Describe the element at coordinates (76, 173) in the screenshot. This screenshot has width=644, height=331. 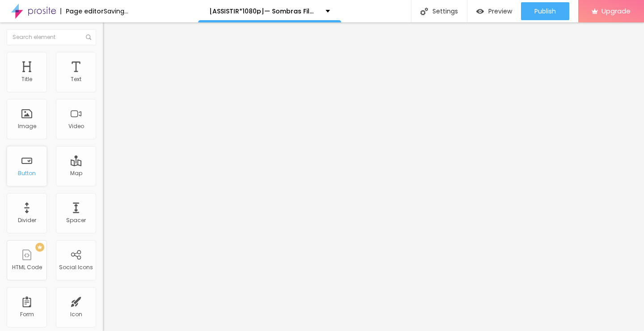
I see `div: Map` at that location.